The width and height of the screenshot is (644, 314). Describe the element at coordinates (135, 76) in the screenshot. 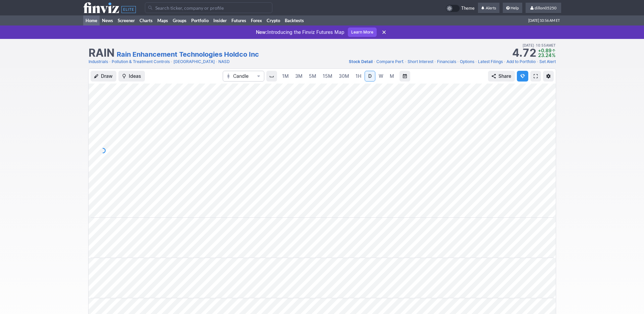

I see `span: Ideas` at that location.